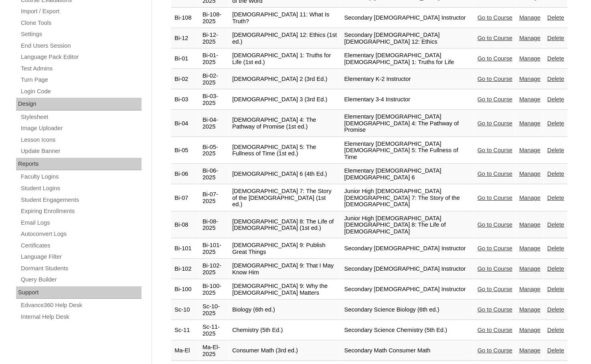 The image size is (591, 364). What do you see at coordinates (185, 198) in the screenshot?
I see `td: Bi-07` at bounding box center [185, 198].